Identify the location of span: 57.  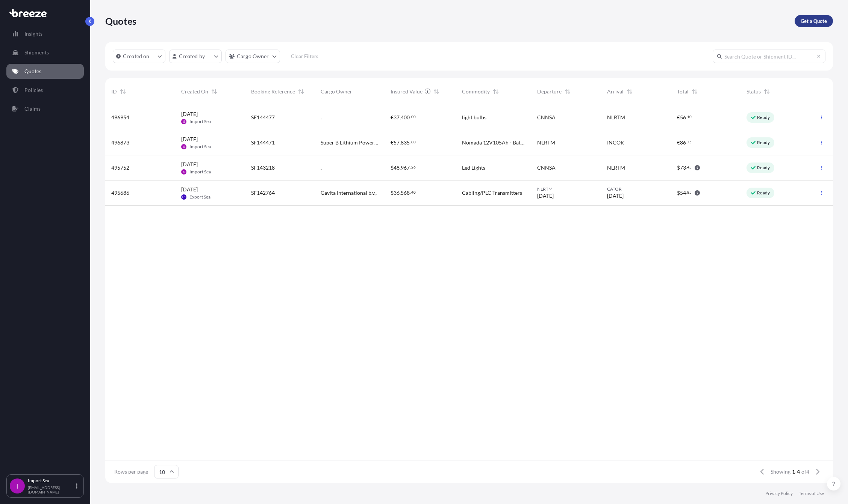
(397, 143).